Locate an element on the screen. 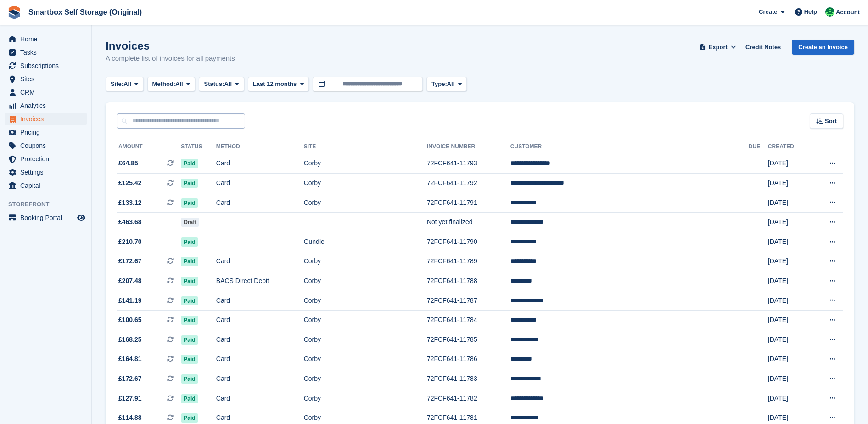 This screenshot has width=868, height=424. span: Help is located at coordinates (811, 12).